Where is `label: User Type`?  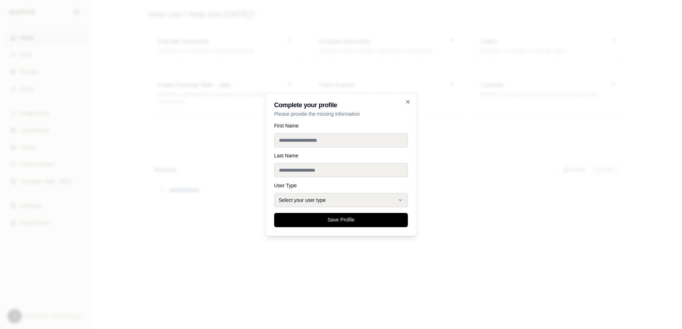
label: User Type is located at coordinates (341, 186).